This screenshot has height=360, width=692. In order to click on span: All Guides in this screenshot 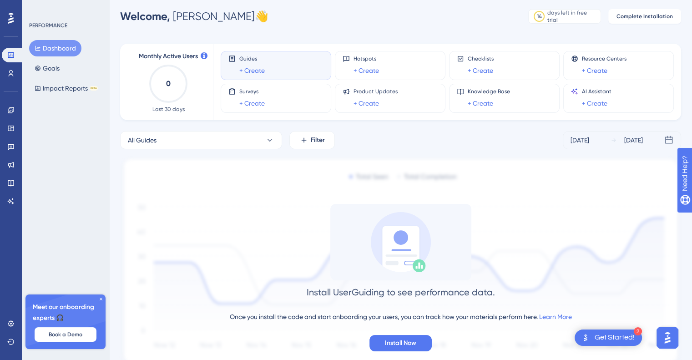, I will do `click(142, 140)`.